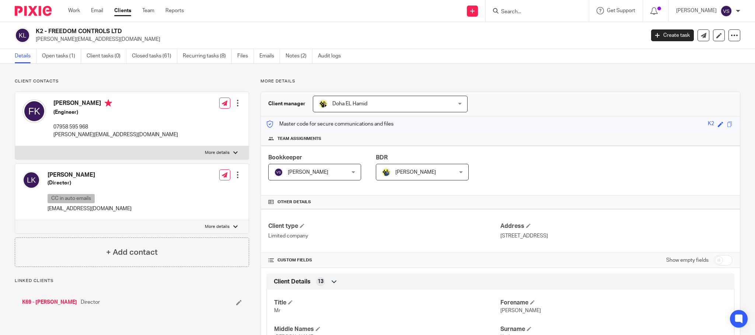  What do you see at coordinates (107, 56) in the screenshot?
I see `a: Client tasks (0)` at bounding box center [107, 56].